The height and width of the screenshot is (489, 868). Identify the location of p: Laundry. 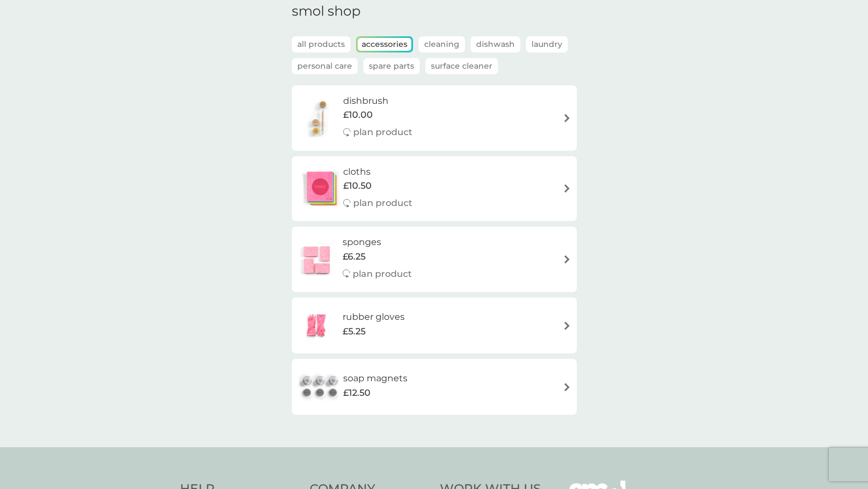
(547, 44).